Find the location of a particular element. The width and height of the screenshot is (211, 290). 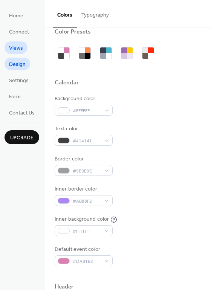

span: #AB88F2 is located at coordinates (87, 201).